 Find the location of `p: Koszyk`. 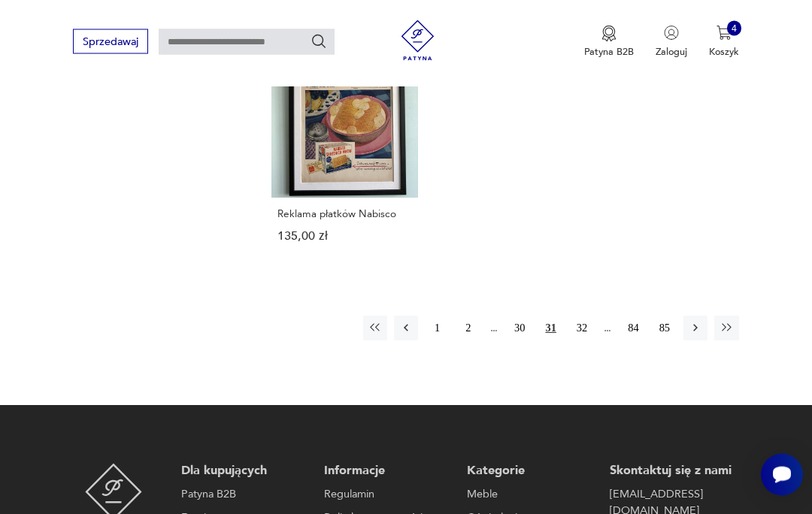

p: Koszyk is located at coordinates (724, 52).